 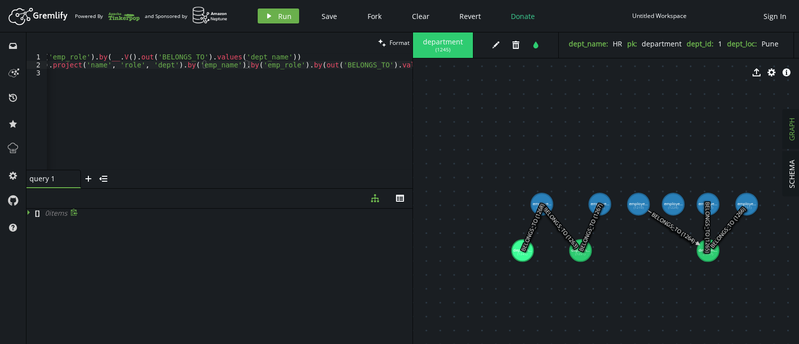 I want to click on tspan: (1245), so click(x=522, y=254).